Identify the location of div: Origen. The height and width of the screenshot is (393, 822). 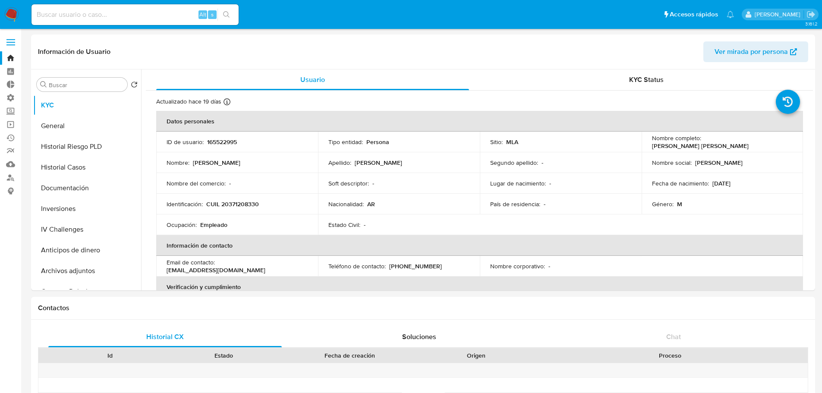
(476, 356).